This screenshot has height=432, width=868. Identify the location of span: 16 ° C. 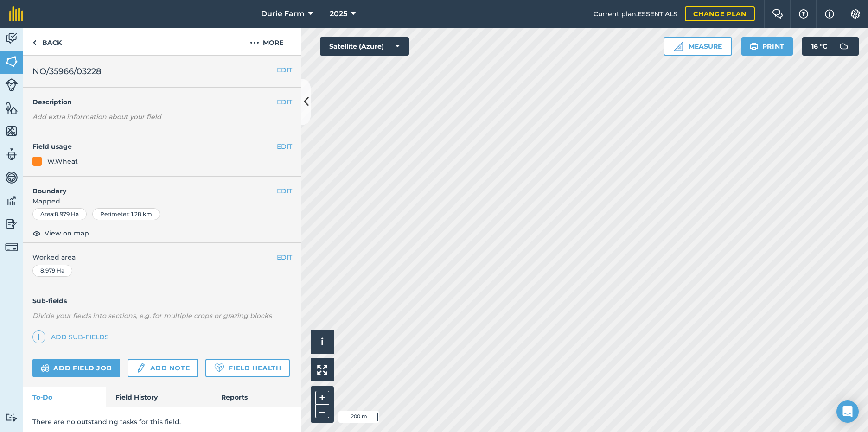
(820, 47).